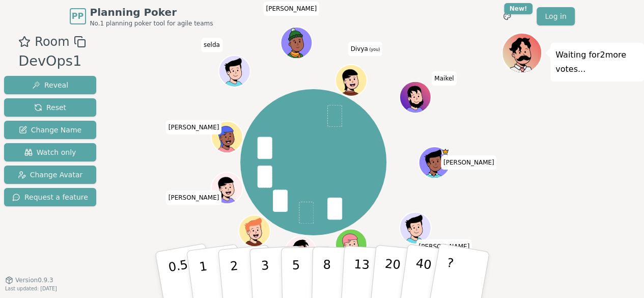 The image size is (644, 298). Describe the element at coordinates (507, 16) in the screenshot. I see `button: New!` at that location.